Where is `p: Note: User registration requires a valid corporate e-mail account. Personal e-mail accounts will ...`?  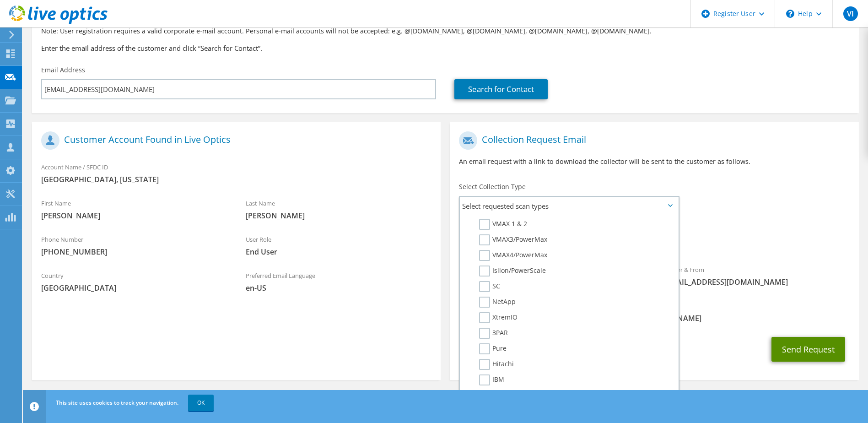
p: Note: User registration requires a valid corporate e-mail account. Personal e-mail accounts will ... is located at coordinates (445, 31).